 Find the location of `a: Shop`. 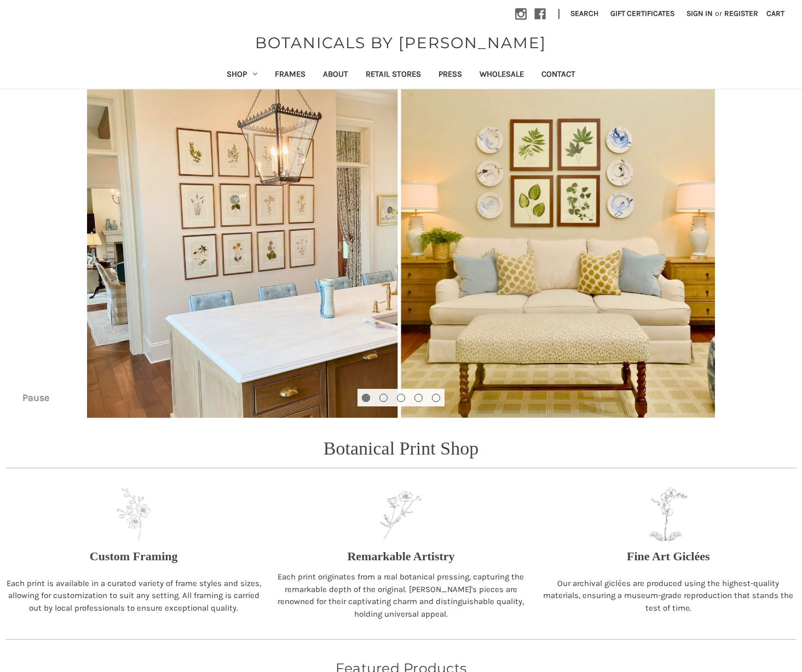

a: Shop is located at coordinates (242, 75).